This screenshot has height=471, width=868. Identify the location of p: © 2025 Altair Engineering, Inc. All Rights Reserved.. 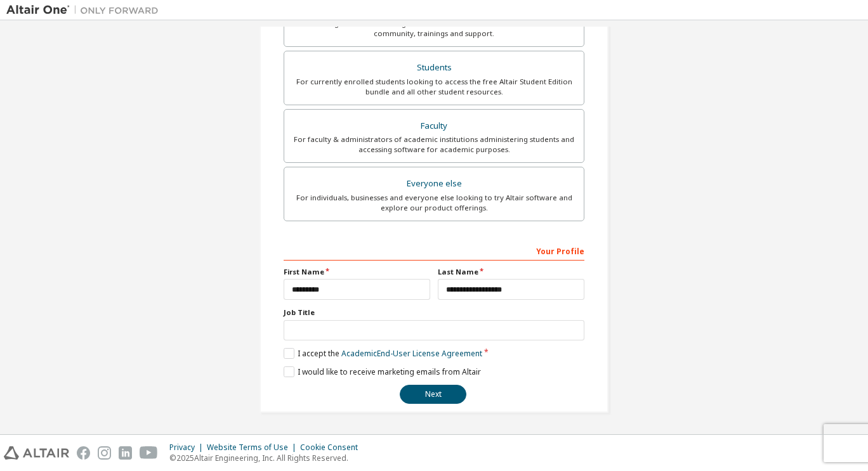
(267, 458).